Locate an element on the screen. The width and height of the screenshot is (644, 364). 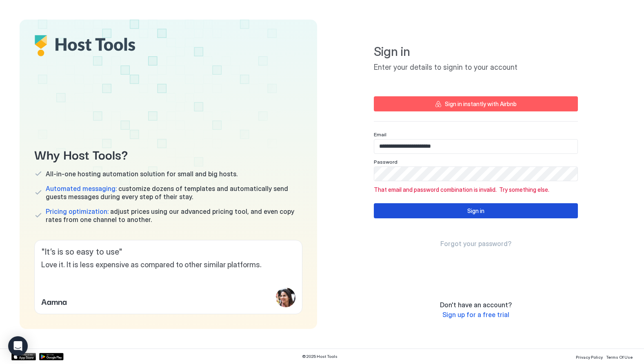
span: That email and password combination is invalid. Try something else. is located at coordinates (476, 190).